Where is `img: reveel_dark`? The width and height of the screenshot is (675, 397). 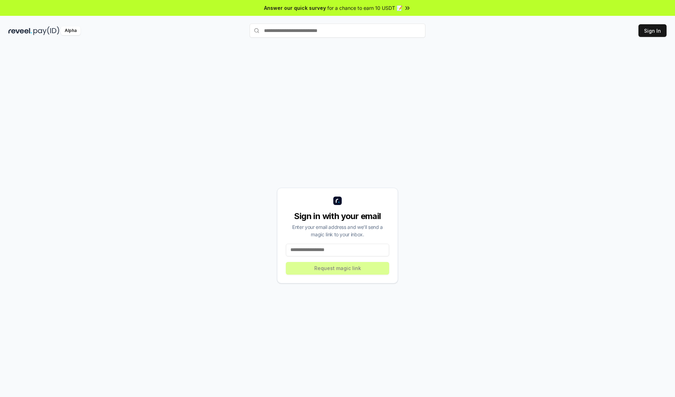
img: reveel_dark is located at coordinates (20, 31).